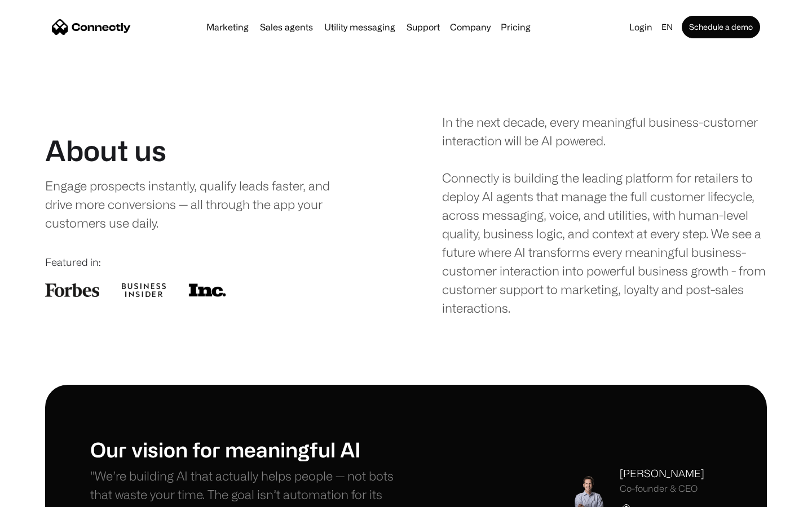  What do you see at coordinates (721, 27) in the screenshot?
I see `a: Schedule a demo` at bounding box center [721, 27].